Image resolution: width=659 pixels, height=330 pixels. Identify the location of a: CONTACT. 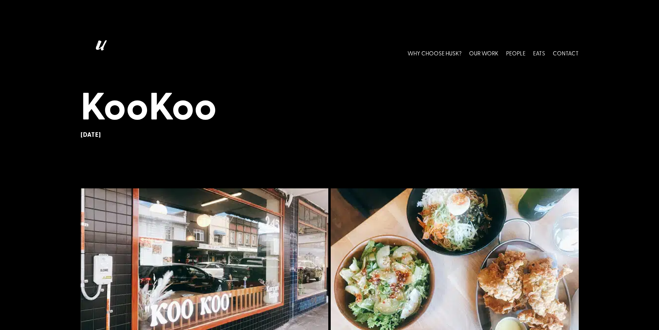
(566, 53).